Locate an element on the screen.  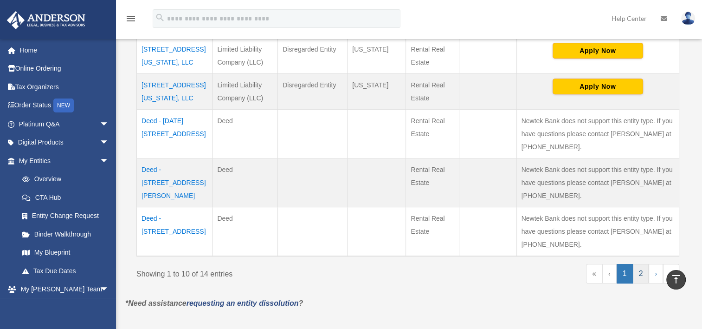
div: NEW is located at coordinates (64, 105).